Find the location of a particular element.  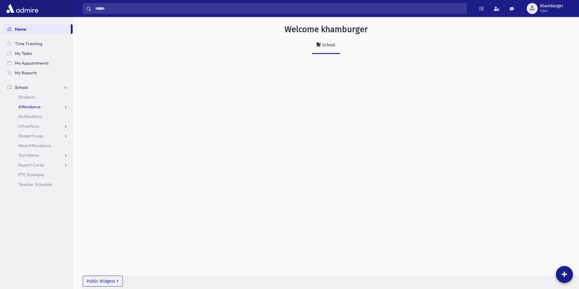

span: School is located at coordinates (21, 87).